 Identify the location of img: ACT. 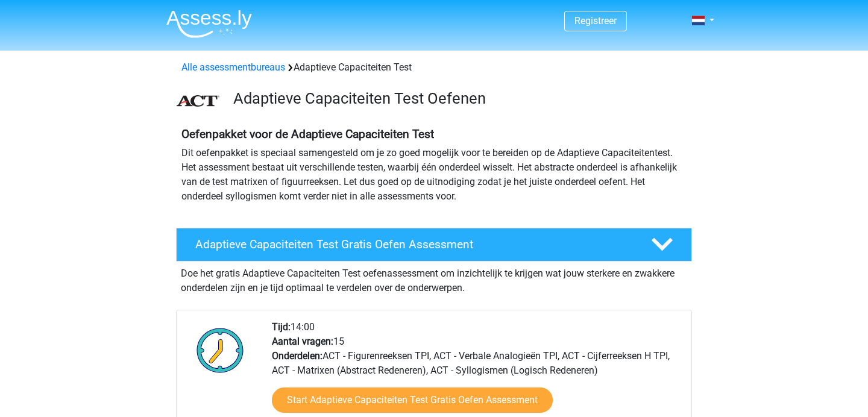
(198, 100).